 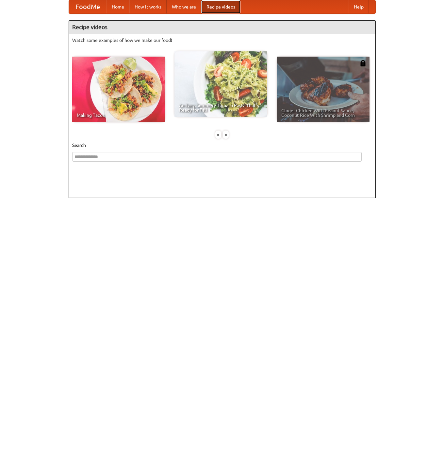 I want to click on h5: Search, so click(x=222, y=145).